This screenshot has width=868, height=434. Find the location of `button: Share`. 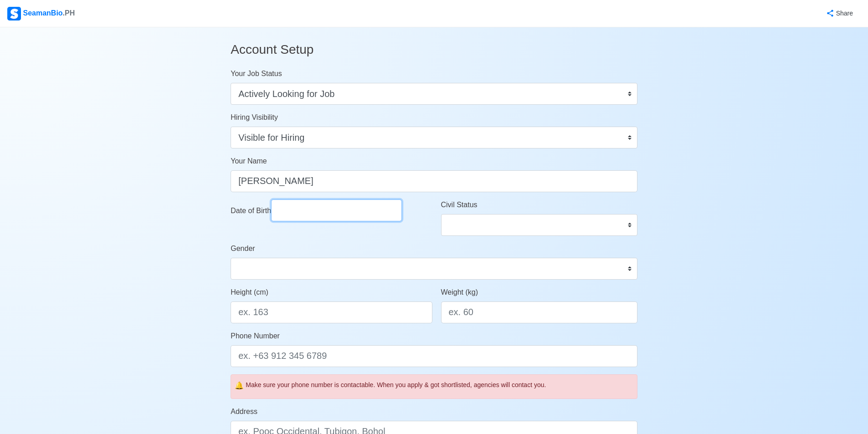

button: Share is located at coordinates (839, 13).